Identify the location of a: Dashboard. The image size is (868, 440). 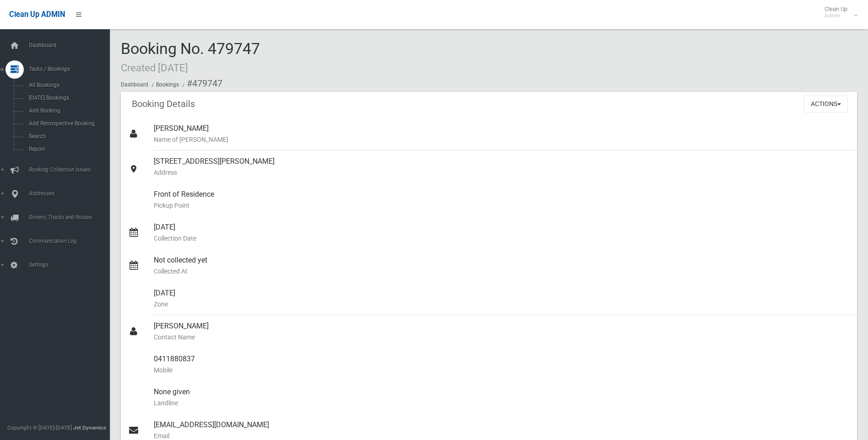
(134, 85).